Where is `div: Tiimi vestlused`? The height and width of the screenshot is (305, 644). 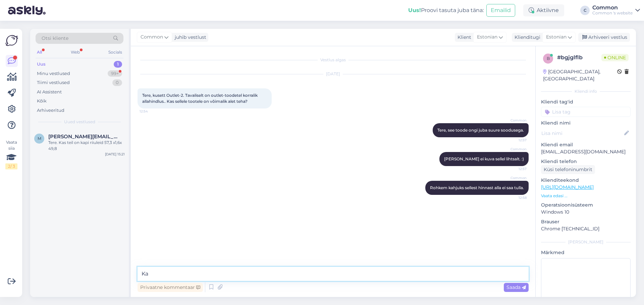
div: Tiimi vestlused is located at coordinates (53, 83).